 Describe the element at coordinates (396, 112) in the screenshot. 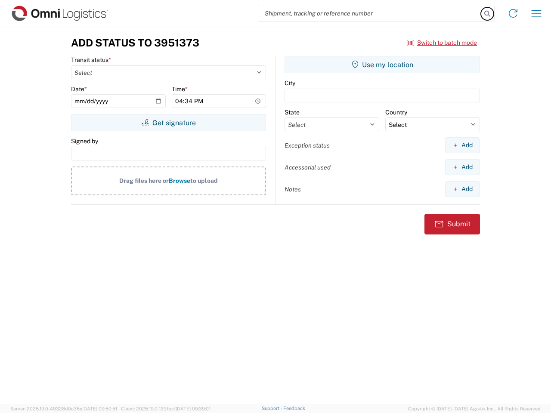

I see `label: Country` at that location.